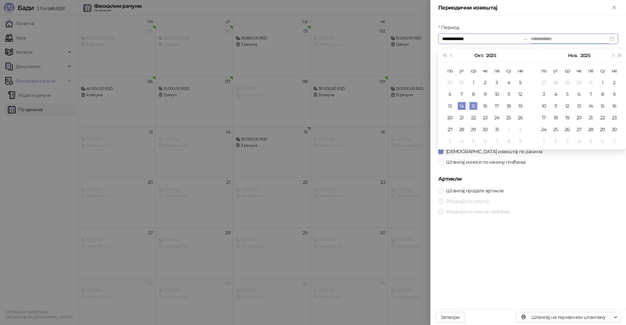 The height and width of the screenshot is (325, 626). I want to click on td: 2025-10-07, so click(461, 94).